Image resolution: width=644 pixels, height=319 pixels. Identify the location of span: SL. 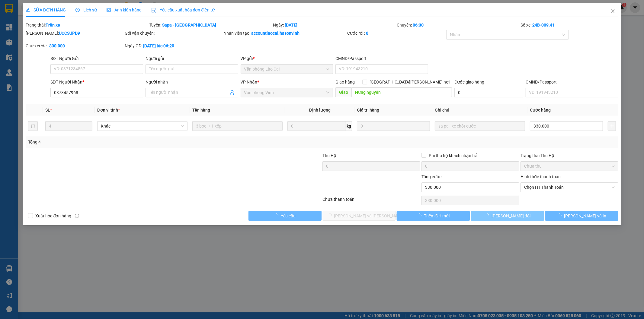
(48, 110).